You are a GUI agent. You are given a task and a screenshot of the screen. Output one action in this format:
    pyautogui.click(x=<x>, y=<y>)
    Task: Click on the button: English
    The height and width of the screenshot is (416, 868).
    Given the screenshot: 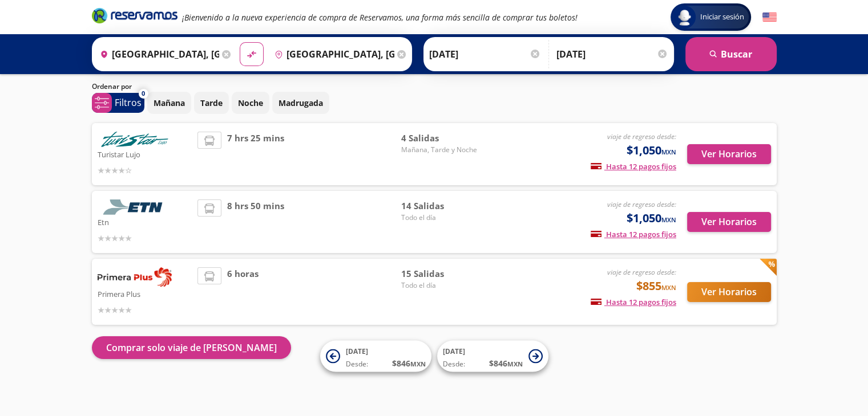 What is the action you would take?
    pyautogui.click(x=770, y=17)
    